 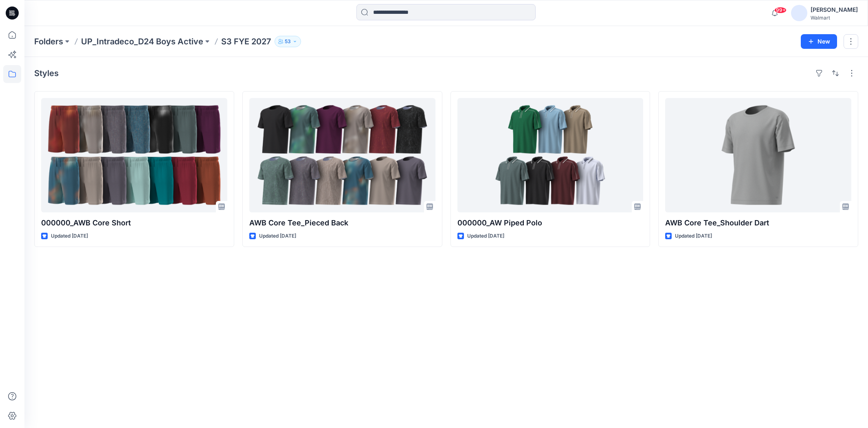 What do you see at coordinates (758, 223) in the screenshot?
I see `p: AWB Core Tee_Shoulder Dart` at bounding box center [758, 223].